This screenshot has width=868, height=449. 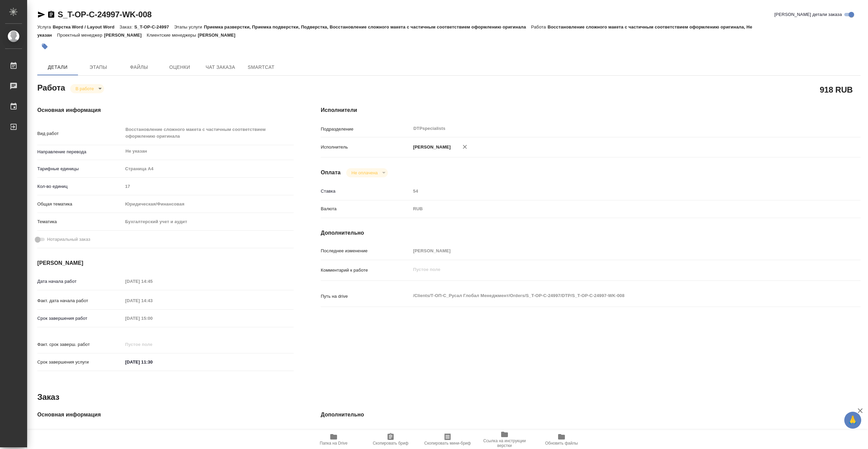 I want to click on p: Ставка, so click(x=365, y=191).